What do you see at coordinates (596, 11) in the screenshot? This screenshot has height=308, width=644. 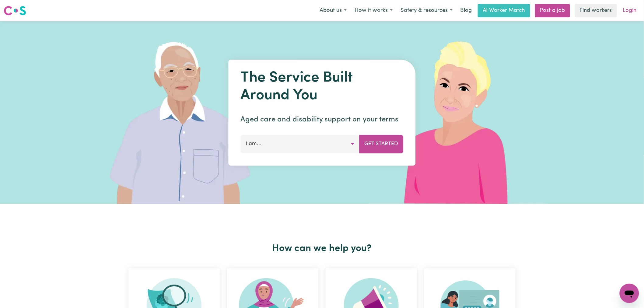 I see `a: Find workers` at bounding box center [596, 11].